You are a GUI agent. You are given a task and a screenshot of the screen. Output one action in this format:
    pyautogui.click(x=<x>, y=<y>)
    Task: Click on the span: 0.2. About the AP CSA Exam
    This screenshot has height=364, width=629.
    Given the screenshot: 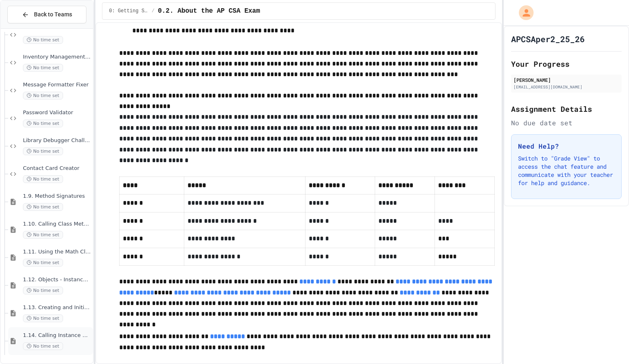 What is the action you would take?
    pyautogui.click(x=209, y=11)
    